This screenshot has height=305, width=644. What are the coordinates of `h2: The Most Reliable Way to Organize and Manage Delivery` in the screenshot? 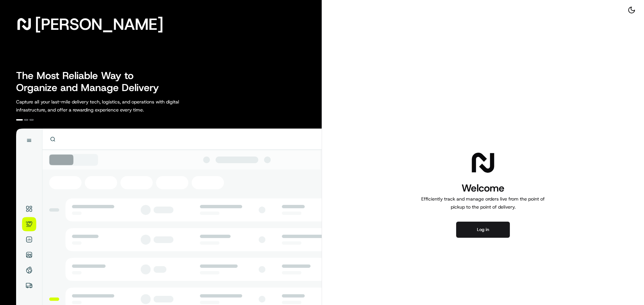 It's located at (91, 82).